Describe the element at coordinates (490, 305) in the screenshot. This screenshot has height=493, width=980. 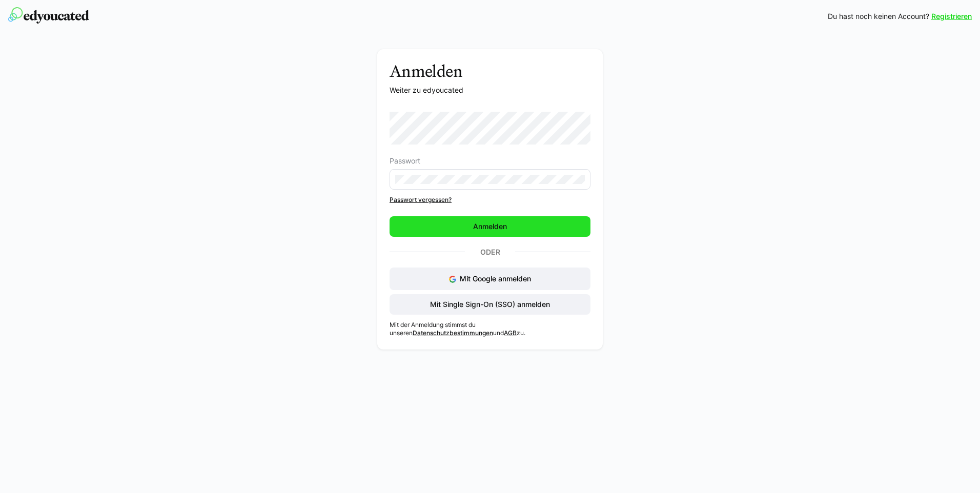
I see `span: Mit Single Sign-On (SSO) anmelden` at that location.